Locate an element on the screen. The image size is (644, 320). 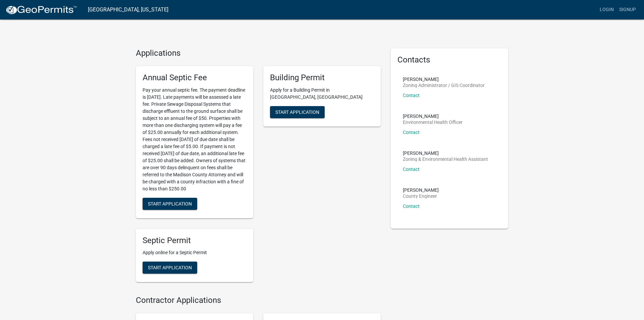
p: Zoning Administrator / GIS Coordinator is located at coordinates (444, 85).